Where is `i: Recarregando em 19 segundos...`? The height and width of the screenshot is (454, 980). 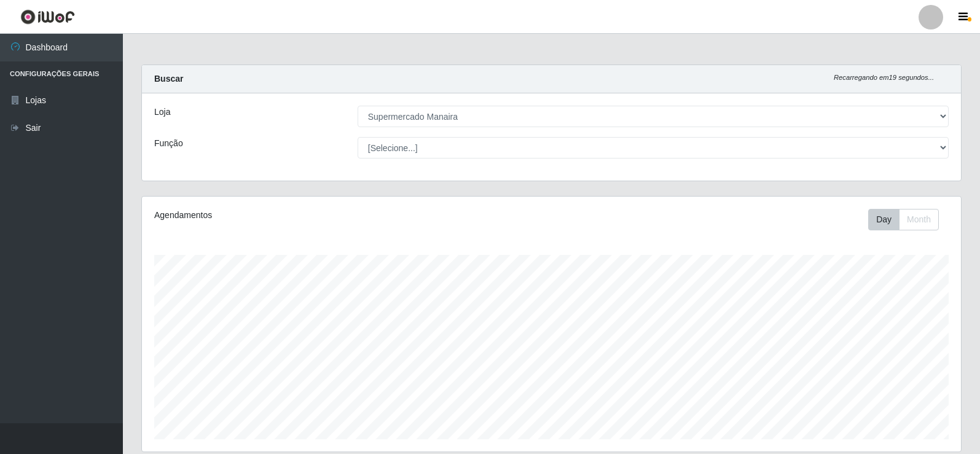
i: Recarregando em 19 segundos... is located at coordinates (884, 77).